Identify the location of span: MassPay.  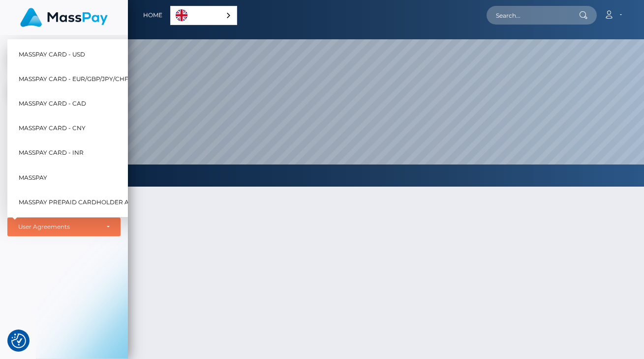
(33, 177).